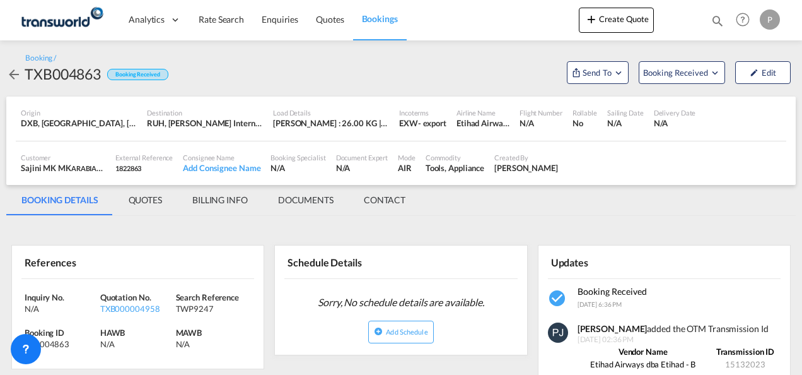  I want to click on div: TWP9247, so click(212, 308).